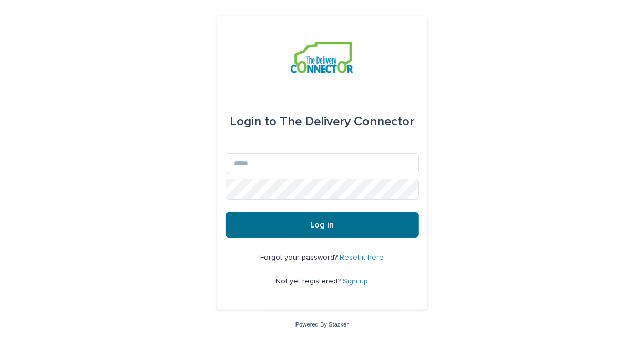  Describe the element at coordinates (310, 281) in the screenshot. I see `span: Not yet registered?` at that location.